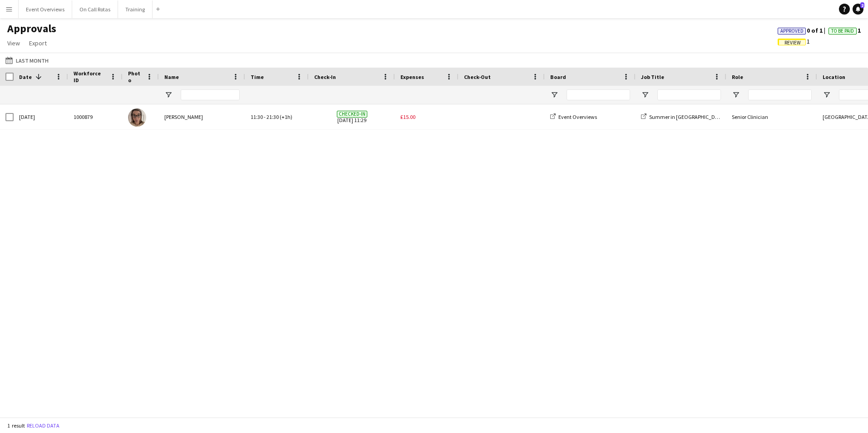  What do you see at coordinates (26, 77) in the screenshot?
I see `span: Date` at bounding box center [26, 77].